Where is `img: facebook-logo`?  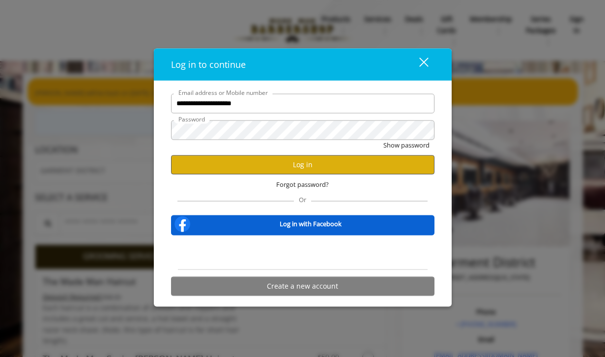
img: facebook-logo is located at coordinates (182, 223).